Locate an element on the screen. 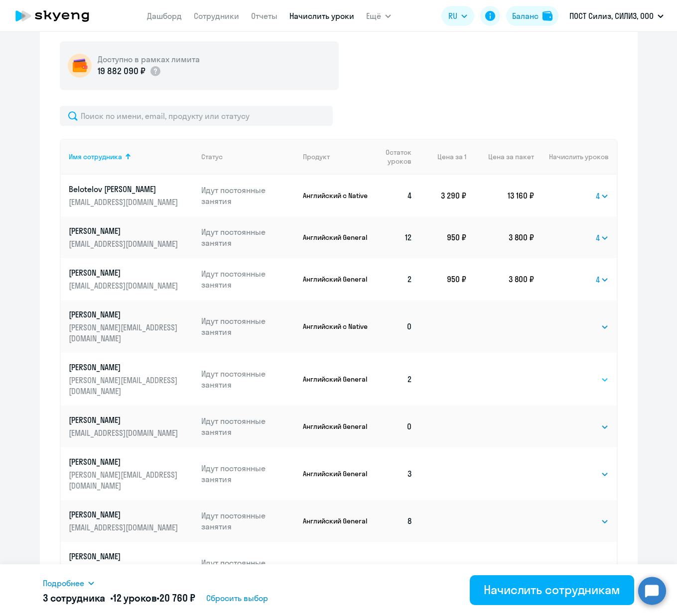 This screenshot has width=677, height=616. th: Начислить уроков is located at coordinates (575, 157).